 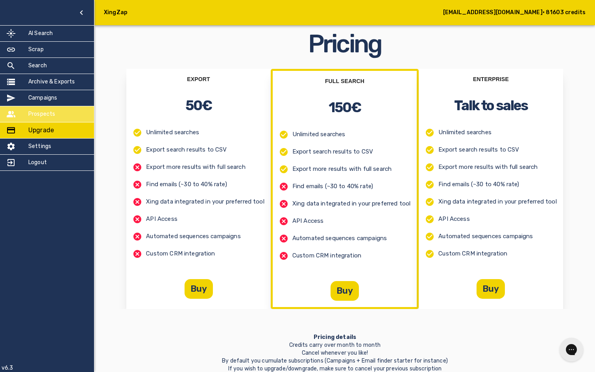 What do you see at coordinates (37, 66) in the screenshot?
I see `h5: Search` at bounding box center [37, 66].